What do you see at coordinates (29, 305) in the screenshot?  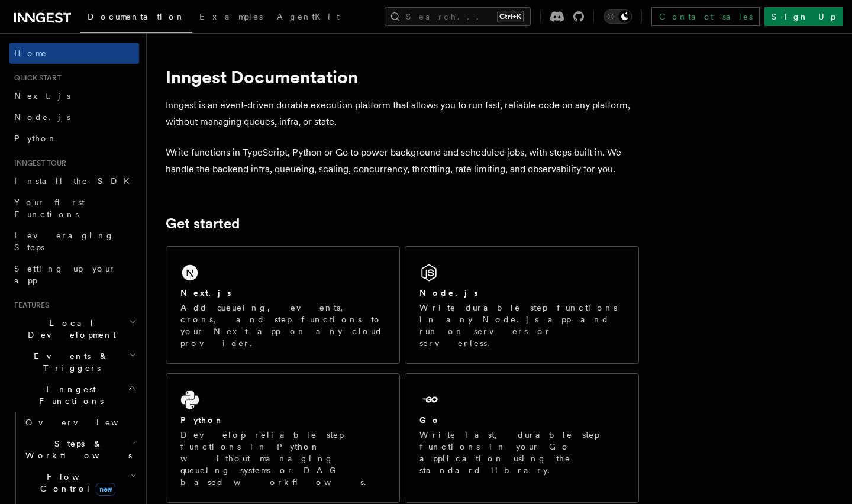 I see `span: Features` at bounding box center [29, 305].